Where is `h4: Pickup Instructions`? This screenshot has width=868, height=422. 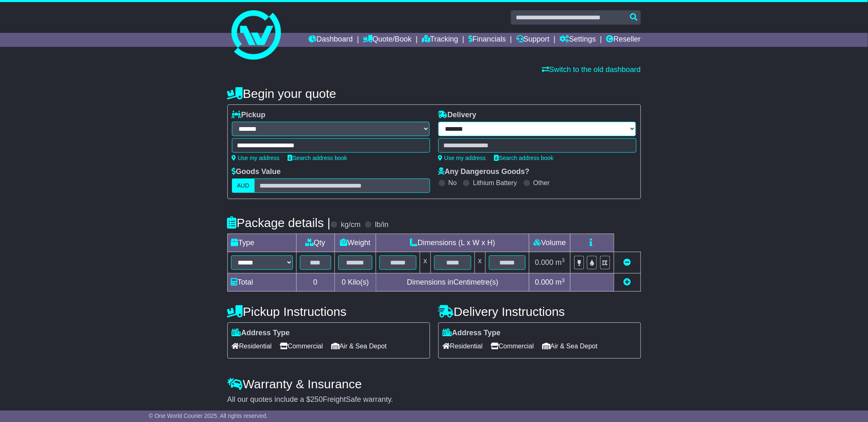
h4: Pickup Instructions is located at coordinates (329, 312).